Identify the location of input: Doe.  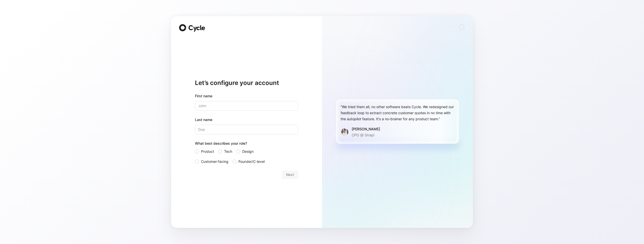
(246, 130).